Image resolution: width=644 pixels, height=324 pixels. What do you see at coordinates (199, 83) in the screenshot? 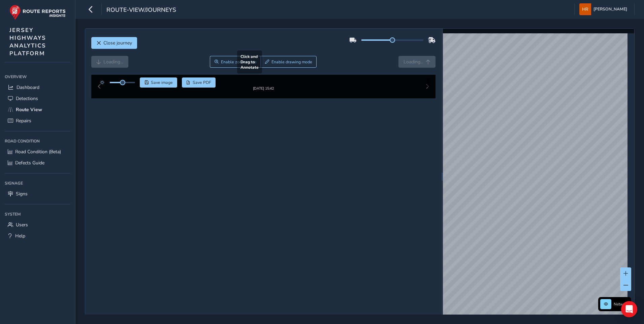
I see `button: PDF` at bounding box center [199, 83].